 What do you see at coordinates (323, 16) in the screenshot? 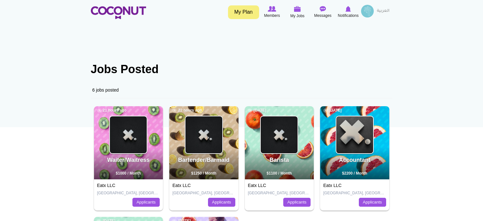
I see `span: Messages` at bounding box center [323, 16].